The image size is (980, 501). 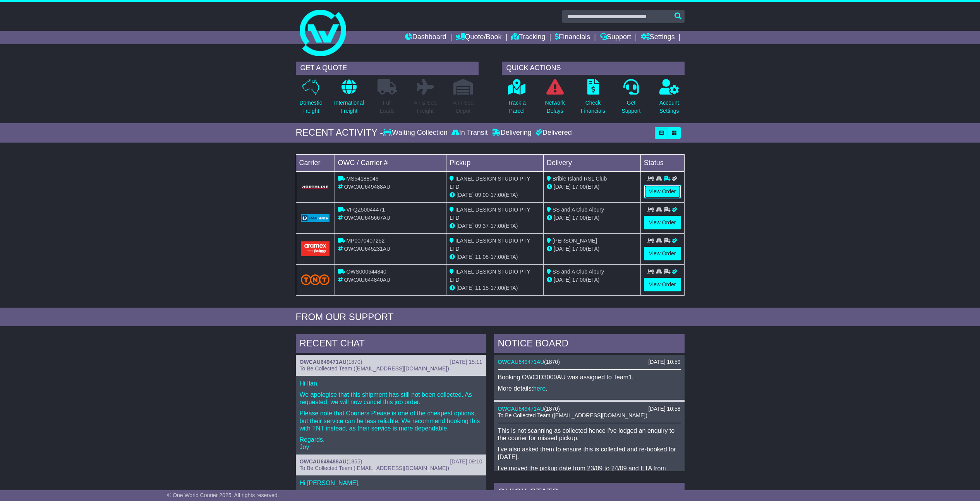 I want to click on p: International Freight, so click(x=349, y=107).